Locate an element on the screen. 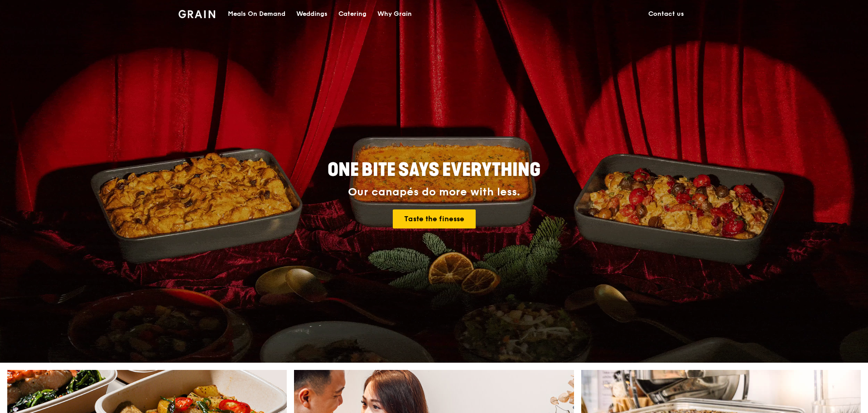 This screenshot has height=413, width=868. div: Meals On Demand is located at coordinates (256, 14).